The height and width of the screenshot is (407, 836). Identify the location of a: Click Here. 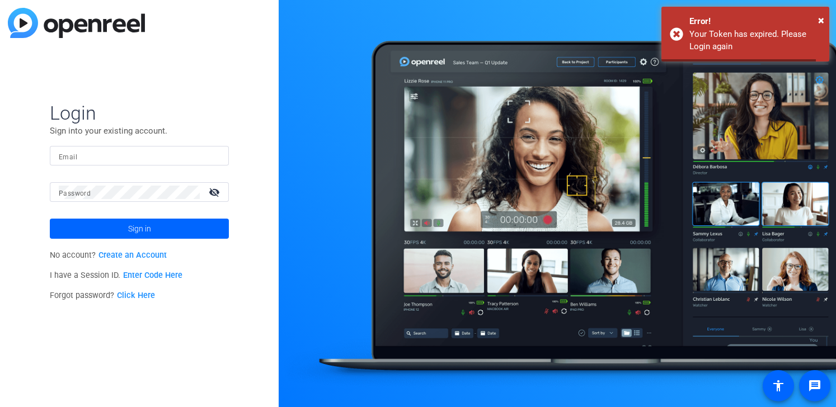
(136, 295).